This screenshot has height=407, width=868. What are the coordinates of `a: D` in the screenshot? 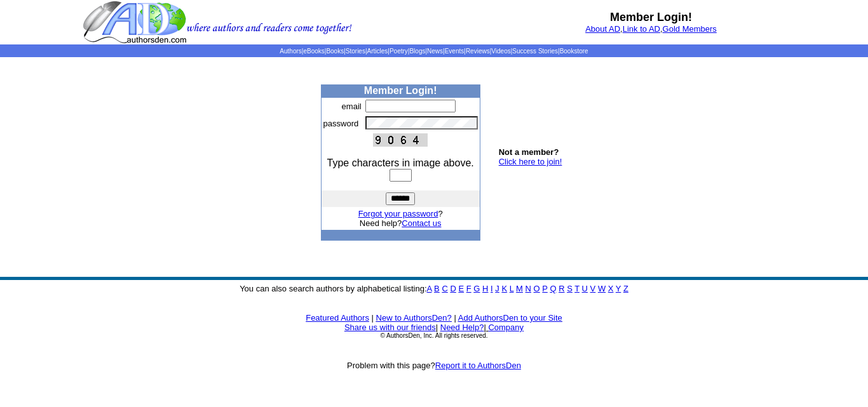 It's located at (453, 289).